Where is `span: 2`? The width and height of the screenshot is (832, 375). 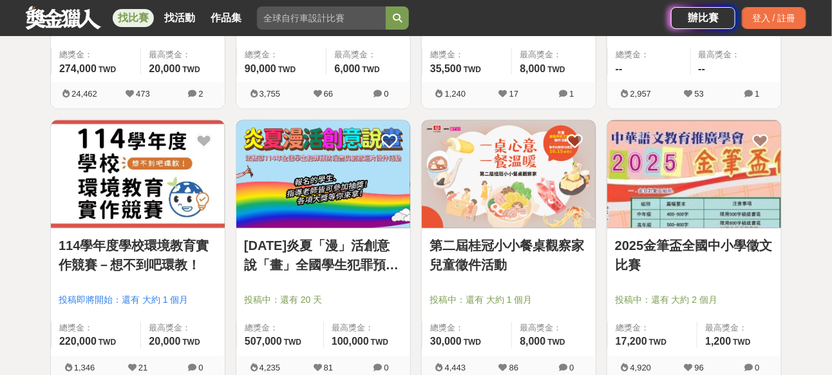
span: 2 is located at coordinates (200, 94).